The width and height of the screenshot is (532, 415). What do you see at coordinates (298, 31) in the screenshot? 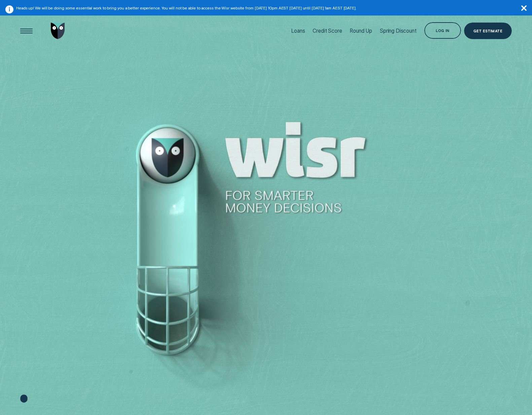
I see `div: Loans` at bounding box center [298, 31].